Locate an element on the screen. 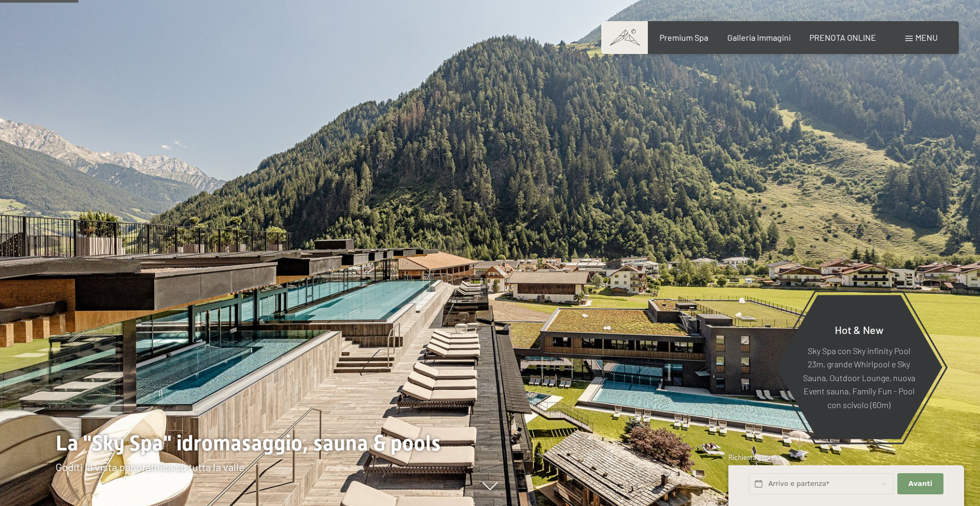  span: Menu is located at coordinates (926, 37).